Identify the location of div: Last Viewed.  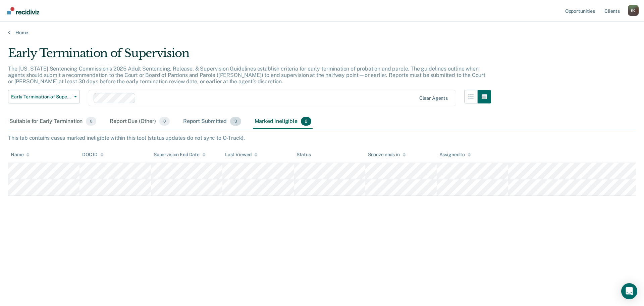
(241, 155).